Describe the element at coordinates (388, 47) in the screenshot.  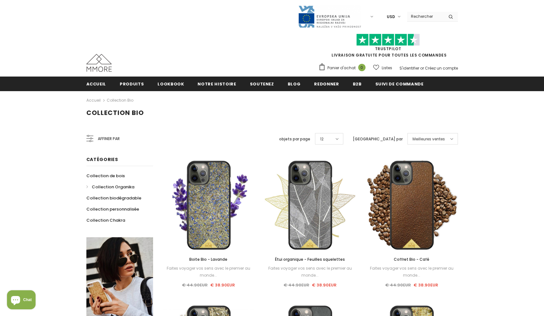
I see `span: LIVRAISON GRATUITE POUR TOUTES LES COMMANDES` at that location.